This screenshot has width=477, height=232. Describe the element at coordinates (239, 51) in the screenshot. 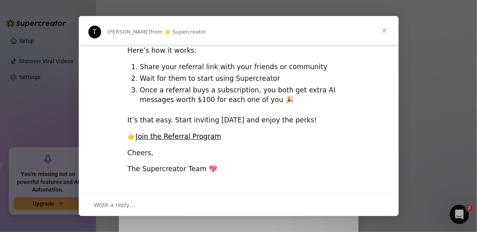

I see `div: Here’s how it works:` at that location.